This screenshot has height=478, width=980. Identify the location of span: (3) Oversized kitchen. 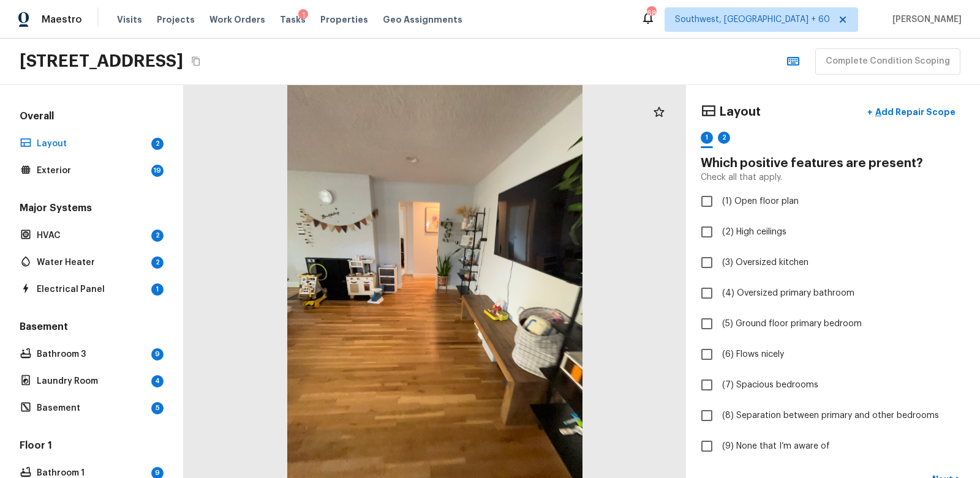
(765, 263).